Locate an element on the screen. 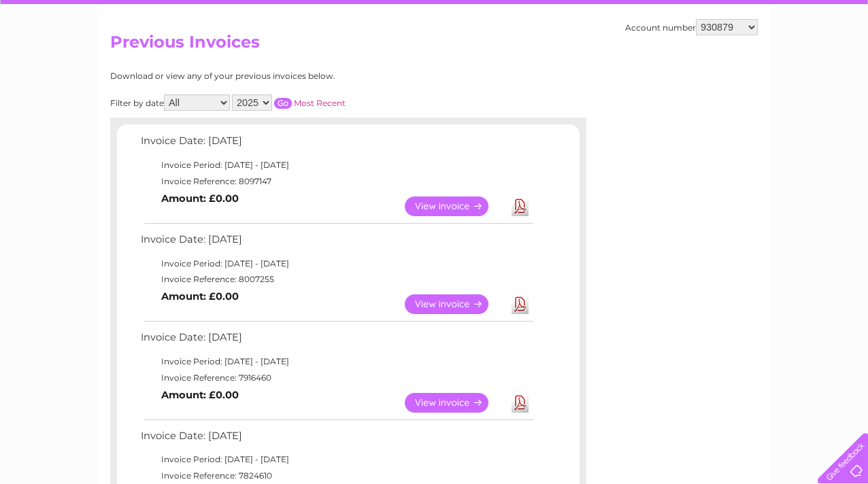 The image size is (868, 484). a: Telecoms is located at coordinates (721, 63).